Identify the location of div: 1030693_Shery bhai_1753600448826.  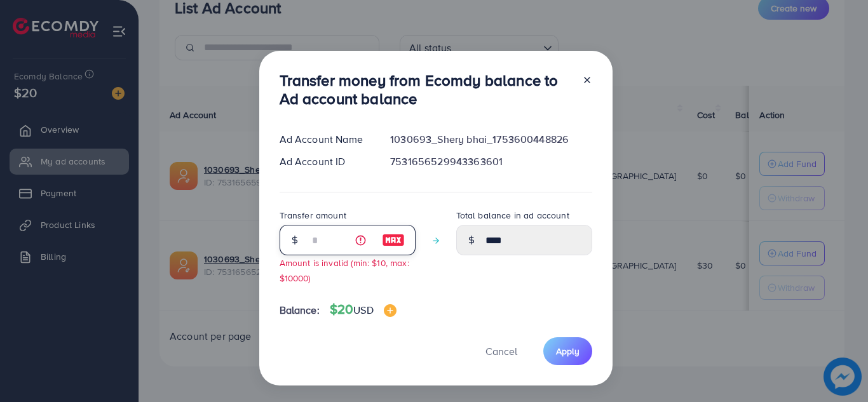
(490, 139).